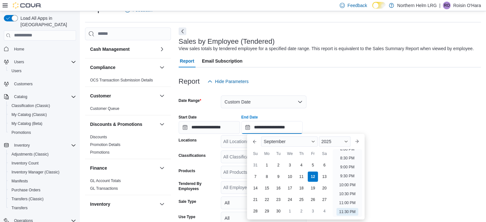 This screenshot has width=486, height=222. What do you see at coordinates (100, 96) in the screenshot?
I see `h3: Customer` at bounding box center [100, 96].